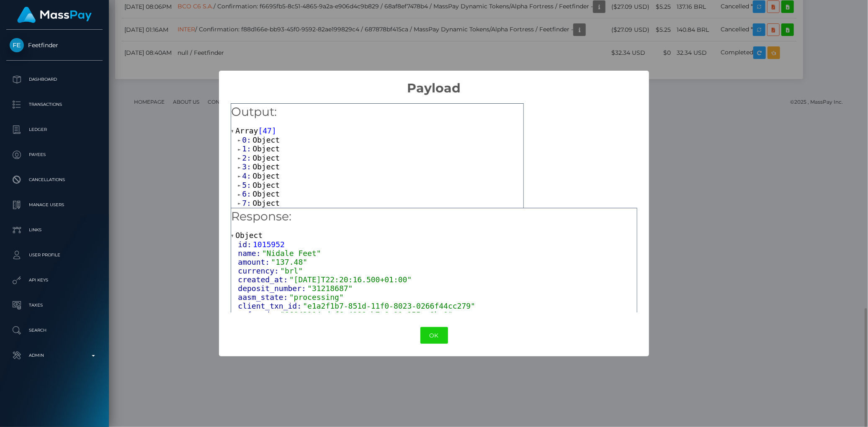  Describe the element at coordinates (55, 155) in the screenshot. I see `p: Payees` at that location.